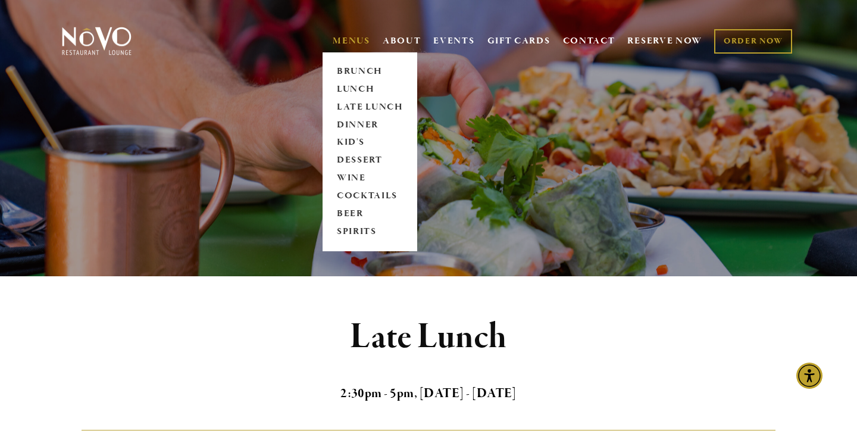 Image resolution: width=857 pixels, height=443 pixels. What do you see at coordinates (589, 41) in the screenshot?
I see `a: CONTACT` at bounding box center [589, 41].